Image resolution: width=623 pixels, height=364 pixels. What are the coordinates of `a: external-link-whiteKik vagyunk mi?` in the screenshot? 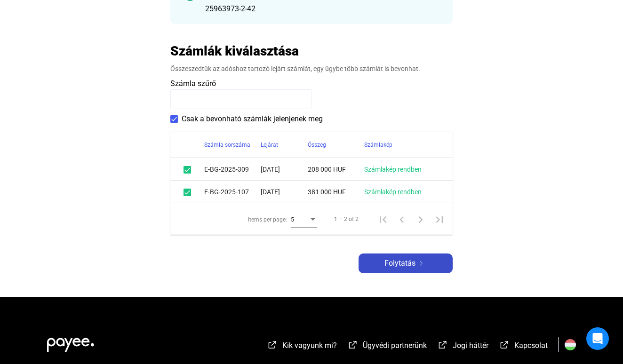 It's located at (302, 346).